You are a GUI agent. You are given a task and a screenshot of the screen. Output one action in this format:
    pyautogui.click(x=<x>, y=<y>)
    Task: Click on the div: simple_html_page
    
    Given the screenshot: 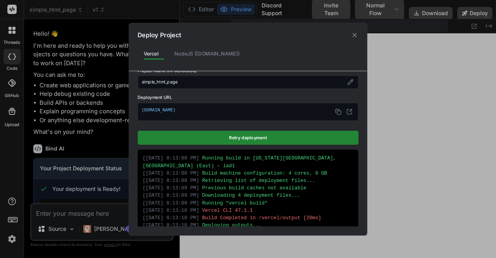 What is the action you would take?
    pyautogui.click(x=248, y=82)
    